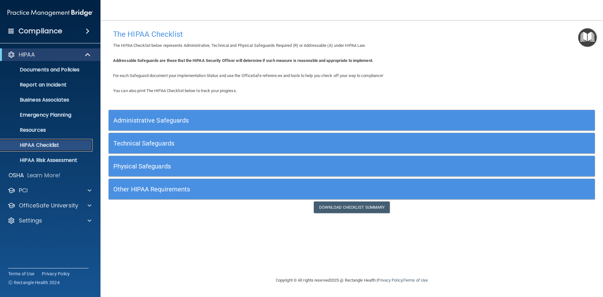 The width and height of the screenshot is (603, 297). What do you see at coordinates (352, 34) in the screenshot?
I see `h4: The HIPAA Checklist` at bounding box center [352, 34].